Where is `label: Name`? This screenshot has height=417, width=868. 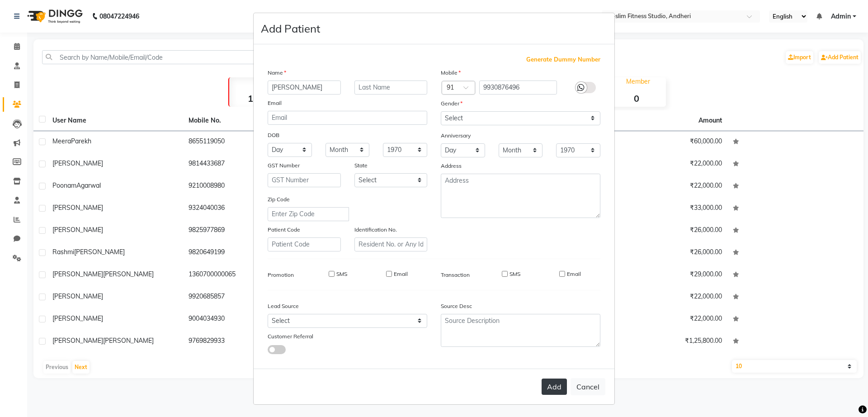
label: Name is located at coordinates (277, 73).